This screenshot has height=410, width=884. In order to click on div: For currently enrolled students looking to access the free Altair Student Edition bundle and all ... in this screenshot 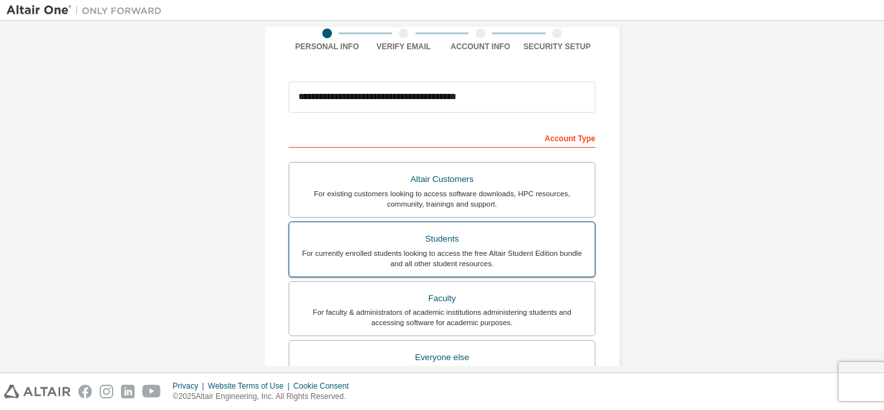, I will do `click(442, 258)`.